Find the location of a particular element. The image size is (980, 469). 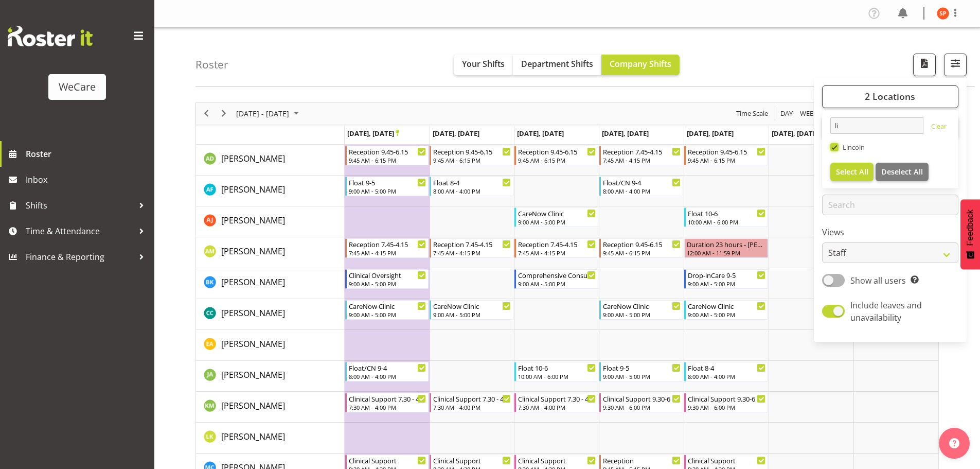

div: Clinical Support 9.30-6 is located at coordinates (727, 399).